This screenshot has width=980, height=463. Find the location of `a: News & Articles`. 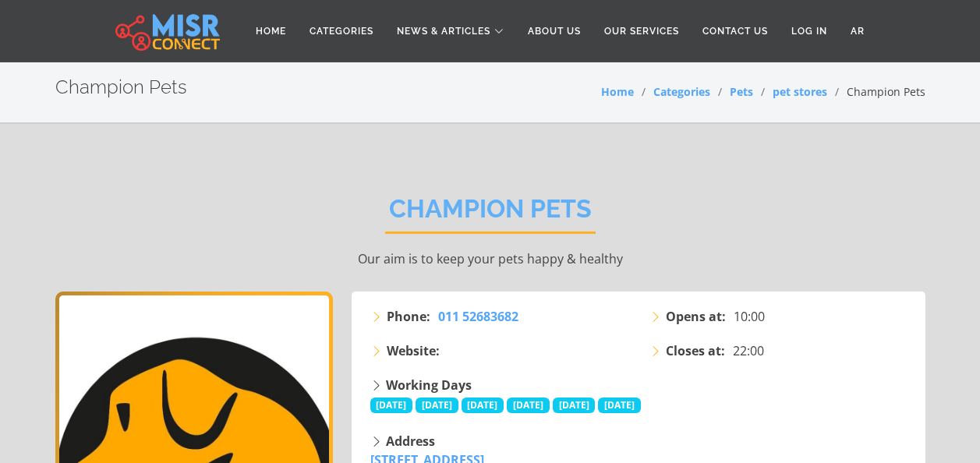

a: News & Articles is located at coordinates (450, 31).